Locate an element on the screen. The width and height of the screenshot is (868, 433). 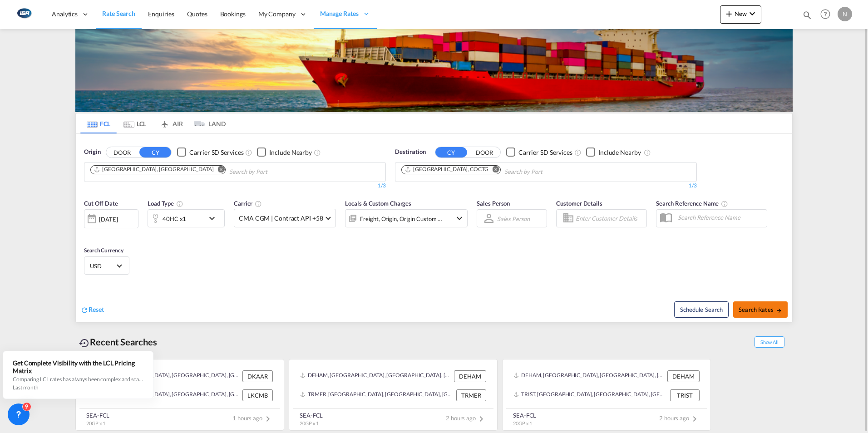
md-icon: icon-magnify is located at coordinates (807, 15).